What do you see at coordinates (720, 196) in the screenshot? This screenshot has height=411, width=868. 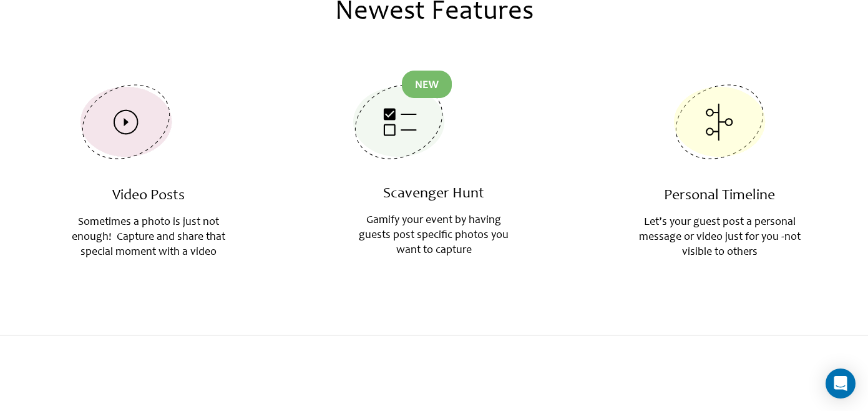 I see `h3: Personal Timeline` at bounding box center [720, 196].